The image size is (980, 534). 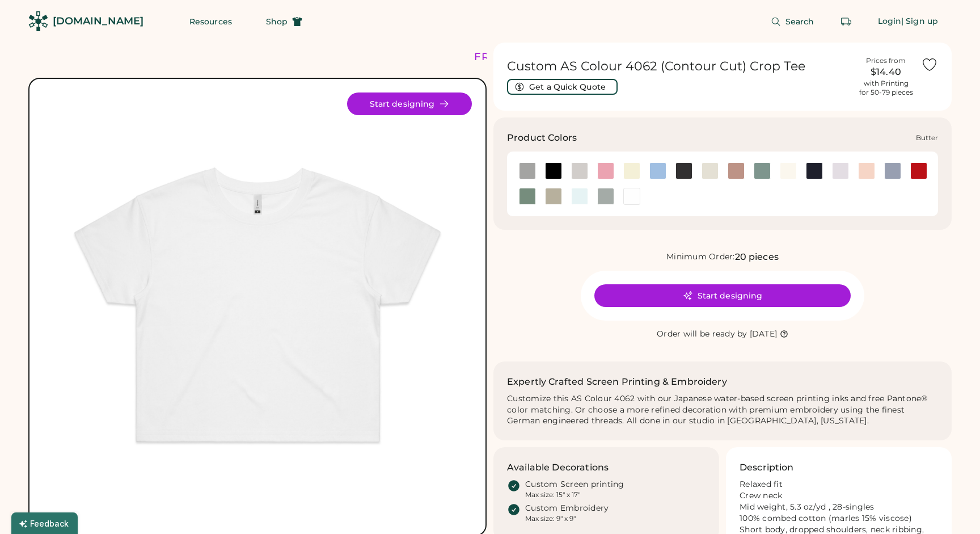 What do you see at coordinates (919, 21) in the screenshot?
I see `div: | Sign up` at bounding box center [919, 21].